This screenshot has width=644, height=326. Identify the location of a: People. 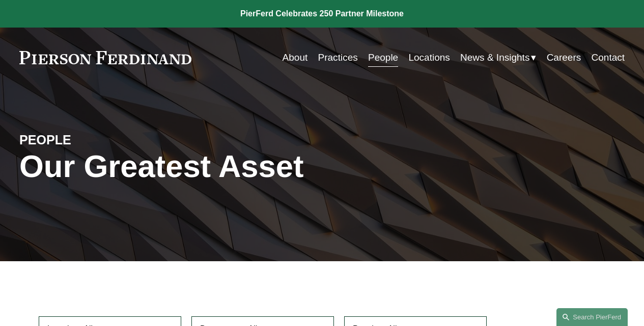
(383, 58).